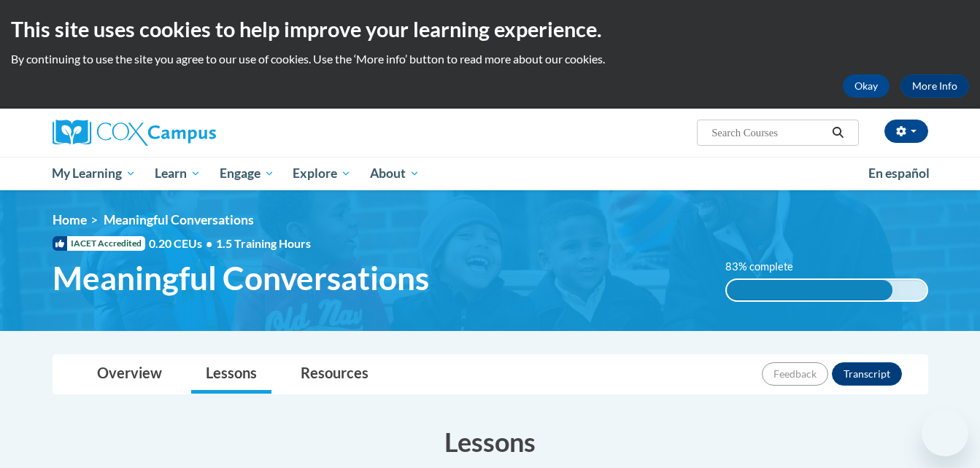 The height and width of the screenshot is (468, 980). What do you see at coordinates (182, 244) in the screenshot?
I see `span: 0.20 CEUs` at bounding box center [182, 244].